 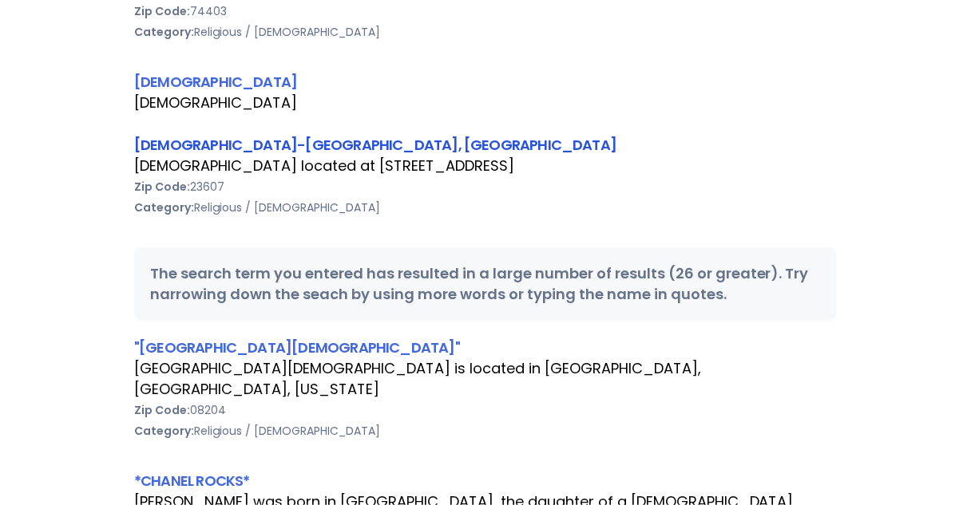 What do you see at coordinates (486, 284) in the screenshot?
I see `div: The search term you entered has resulted in a large number of results (26 or greater). Try narrow...` at bounding box center [486, 284].